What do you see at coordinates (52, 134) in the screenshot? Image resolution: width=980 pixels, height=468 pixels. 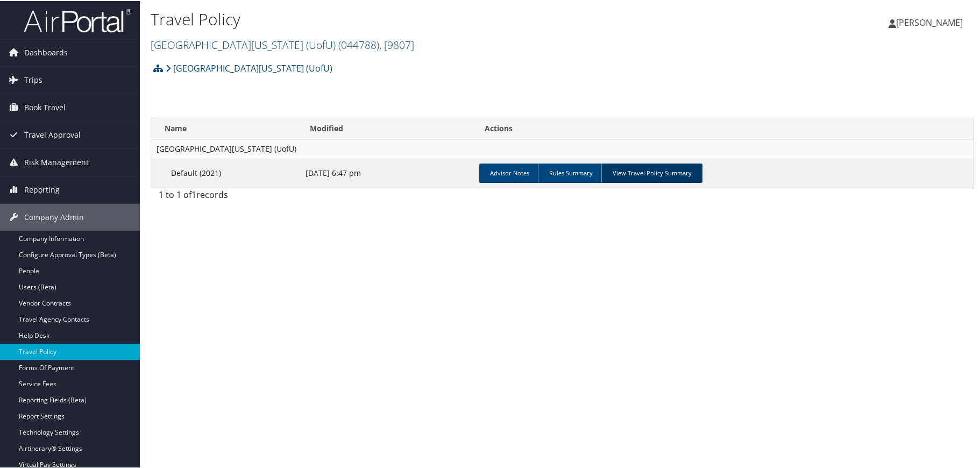 I see `span: Travel Approval` at bounding box center [52, 134].